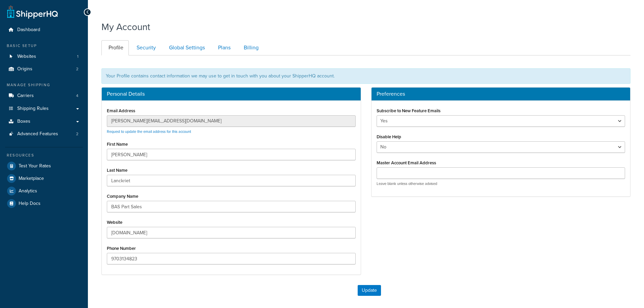 The image size is (644, 308). Describe the element at coordinates (35, 166) in the screenshot. I see `span: Test Your Rates` at that location.